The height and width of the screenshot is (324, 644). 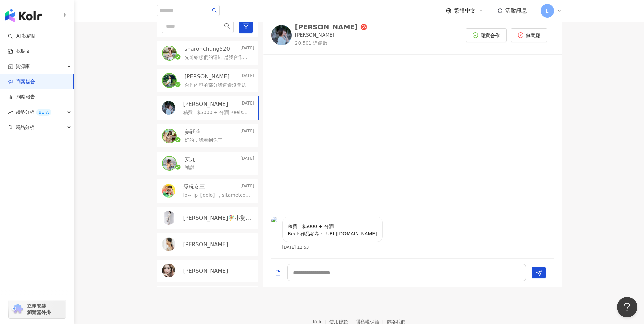 I want to click on span: close-circle, so click(x=521, y=35).